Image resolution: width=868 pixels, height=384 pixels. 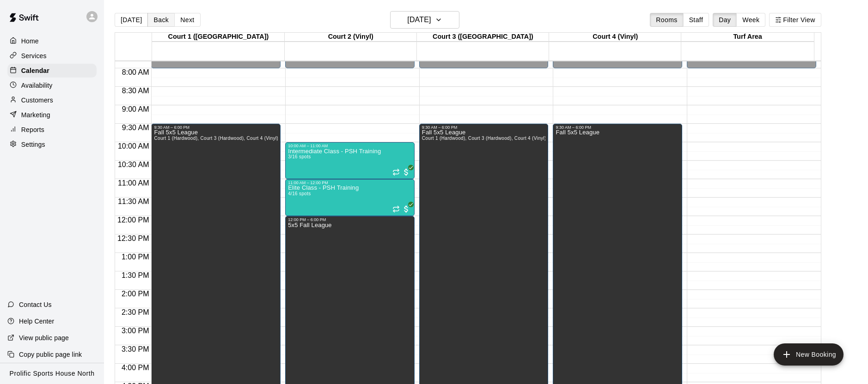 What do you see at coordinates (350, 161) in the screenshot?
I see `div: 10:00 AM – 11:00 AM: Intermediate Class - PSH Training` at bounding box center [350, 161].